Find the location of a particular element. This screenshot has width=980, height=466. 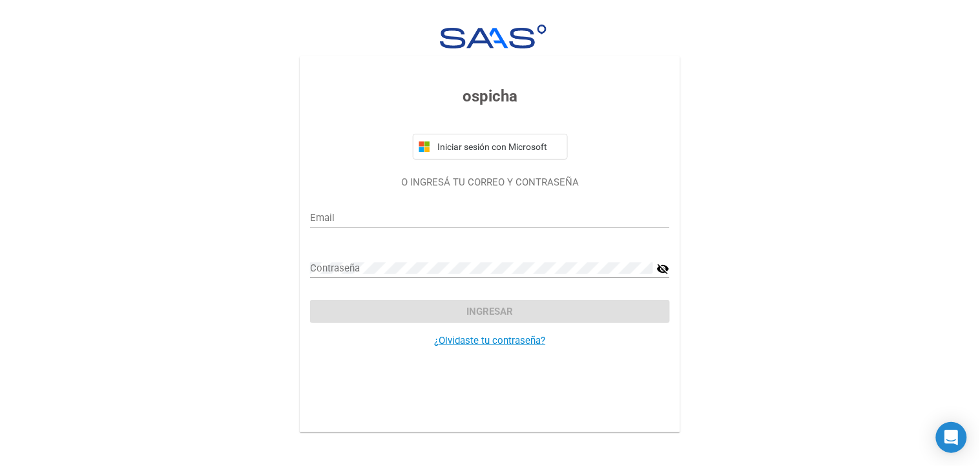

span: Iniciar sesión con Microsoft is located at coordinates (498, 146).